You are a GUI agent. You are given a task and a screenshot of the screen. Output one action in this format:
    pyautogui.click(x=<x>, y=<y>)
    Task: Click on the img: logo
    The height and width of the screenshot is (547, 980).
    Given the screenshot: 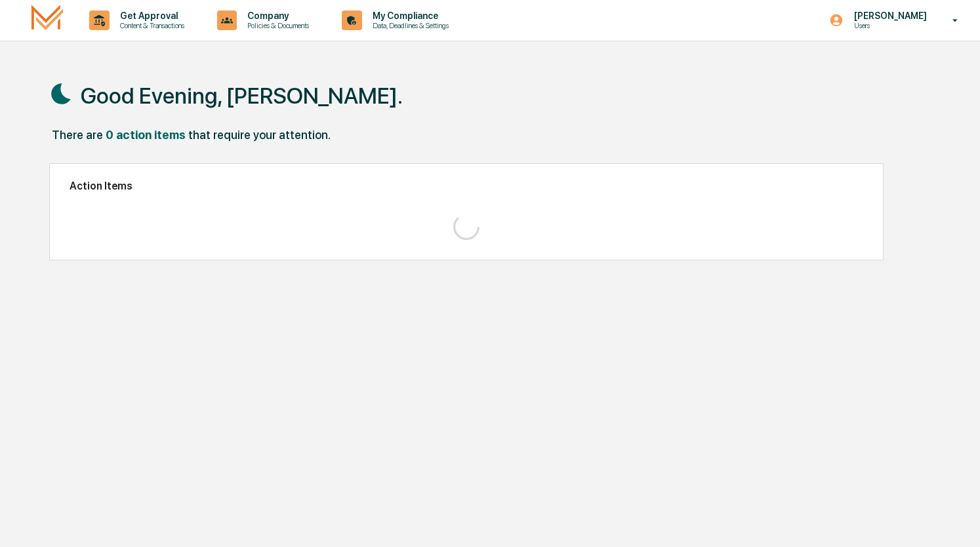 What is the action you would take?
    pyautogui.click(x=47, y=20)
    